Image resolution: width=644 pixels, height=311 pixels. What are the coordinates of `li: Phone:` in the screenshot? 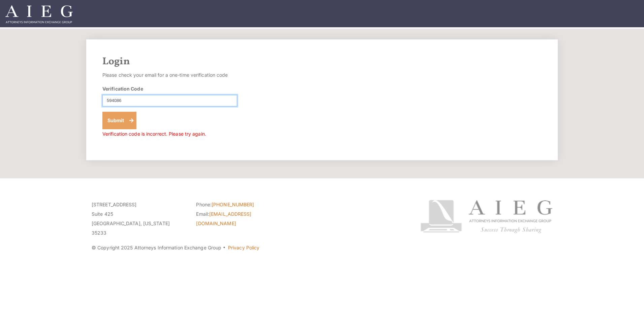 It's located at (243, 205).